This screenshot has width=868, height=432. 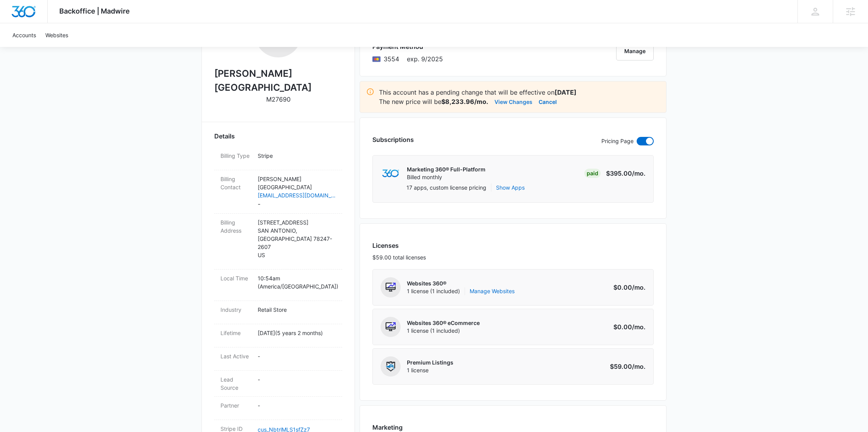 What do you see at coordinates (278, 313) in the screenshot?
I see `div: IndustryRetail Store` at bounding box center [278, 313].